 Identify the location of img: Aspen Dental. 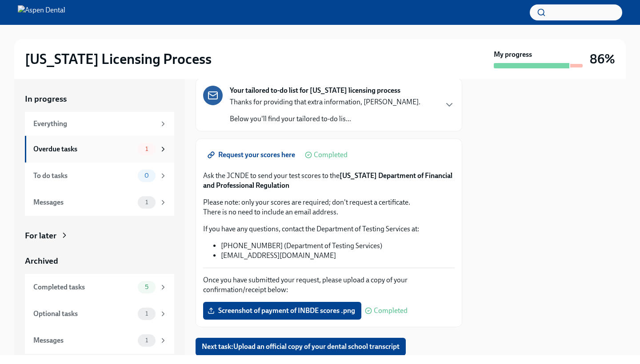
(41, 13).